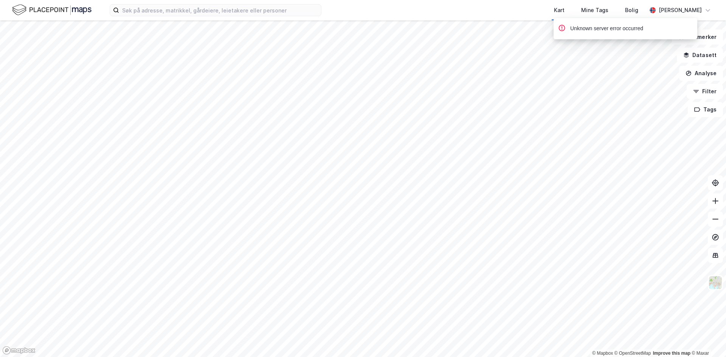 The width and height of the screenshot is (726, 357). What do you see at coordinates (52, 10) in the screenshot?
I see `img: logo.f888ab2527a4732fd821a326f86c7f29.svg` at bounding box center [52, 10].